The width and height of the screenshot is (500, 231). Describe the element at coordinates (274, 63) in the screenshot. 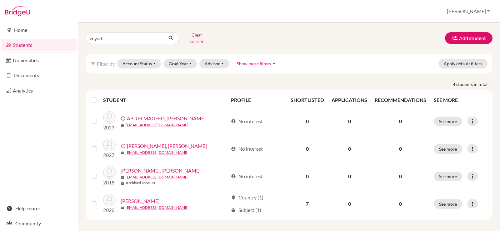

I see `i: arrow_drop_up` at that location.